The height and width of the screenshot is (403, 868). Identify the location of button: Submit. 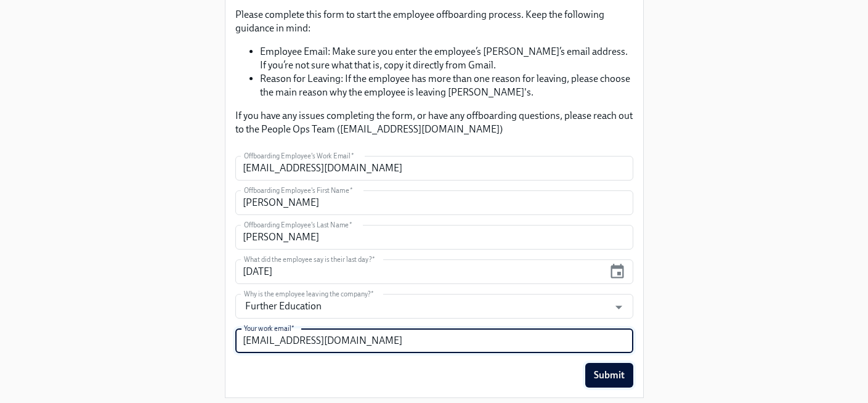
(609, 375).